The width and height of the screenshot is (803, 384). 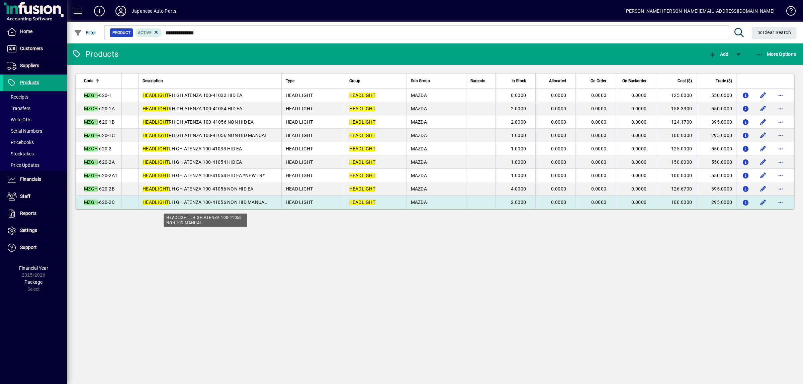 What do you see at coordinates (28, 213) in the screenshot?
I see `span: Reports` at bounding box center [28, 213].